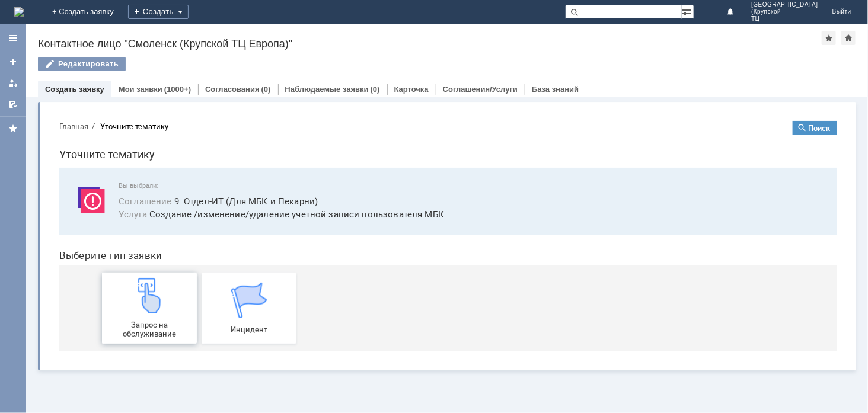 The width and height of the screenshot is (868, 413). Describe the element at coordinates (84, 103) in the screenshot. I see `span: Услуга :` at that location.